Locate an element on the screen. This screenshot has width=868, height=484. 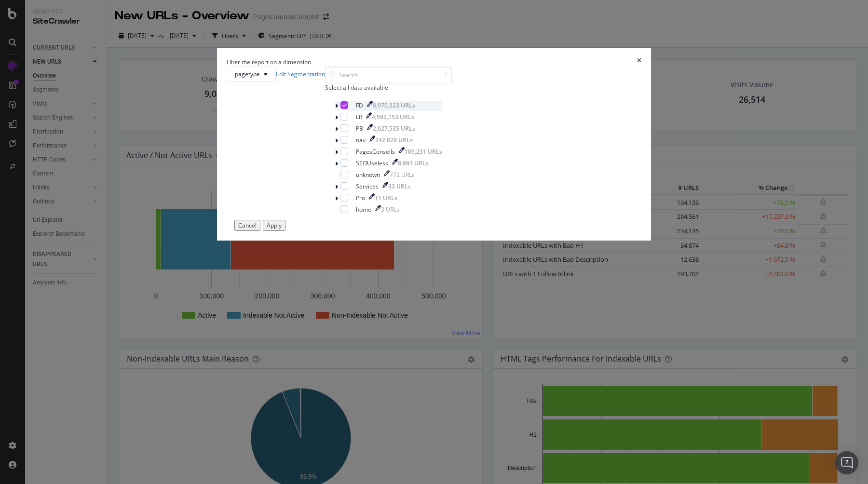
div: Pro is located at coordinates (360, 198).